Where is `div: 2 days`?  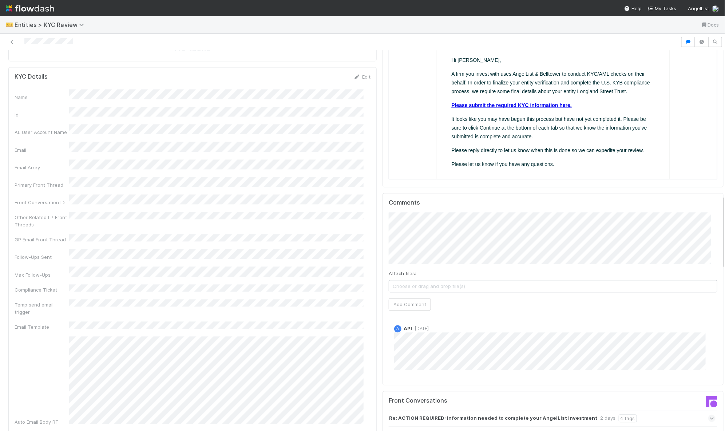 div: 2 days is located at coordinates (608, 418).